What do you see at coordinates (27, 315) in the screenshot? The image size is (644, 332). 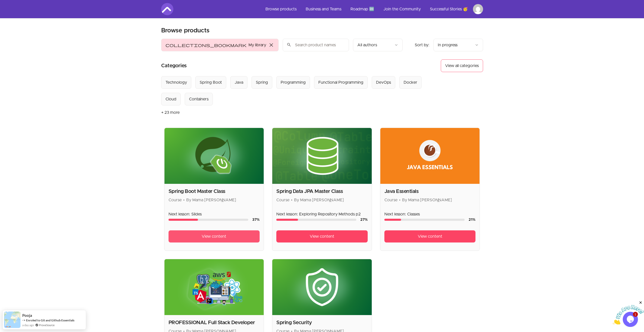 I see `span: Pooja` at bounding box center [27, 315].